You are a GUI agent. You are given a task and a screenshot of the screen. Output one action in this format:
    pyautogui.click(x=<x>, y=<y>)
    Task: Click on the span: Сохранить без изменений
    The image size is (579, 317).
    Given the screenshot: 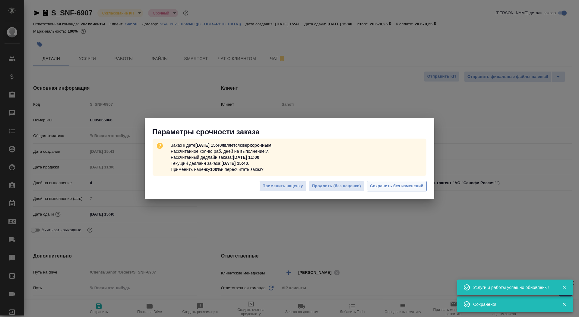 What is the action you would take?
    pyautogui.click(x=396, y=186)
    